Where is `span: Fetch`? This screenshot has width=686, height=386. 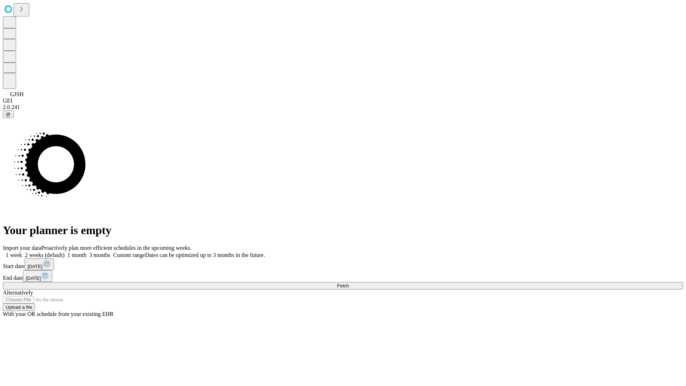
span: Fetch is located at coordinates (343, 285).